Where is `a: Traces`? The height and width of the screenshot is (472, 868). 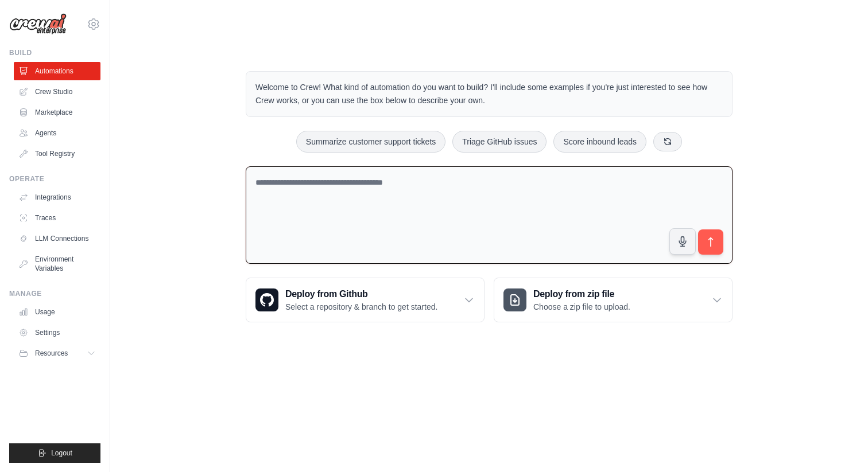 a: Traces is located at coordinates (57, 218).